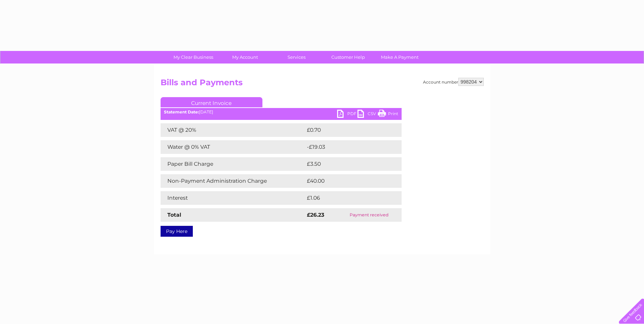 The height and width of the screenshot is (324, 644). Describe the element at coordinates (315, 214) in the screenshot. I see `strong: £26.23` at that location.